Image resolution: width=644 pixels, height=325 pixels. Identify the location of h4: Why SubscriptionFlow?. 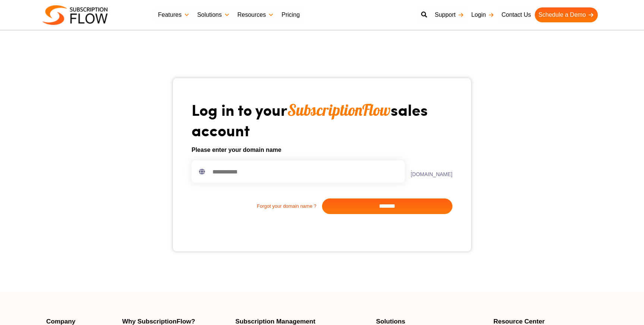
(175, 321).